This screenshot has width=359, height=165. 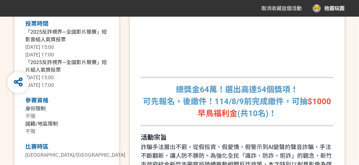 I want to click on span: 「2025反詐視界—全國影片競賽」短影音組人氣獎投票, so click(x=66, y=35).